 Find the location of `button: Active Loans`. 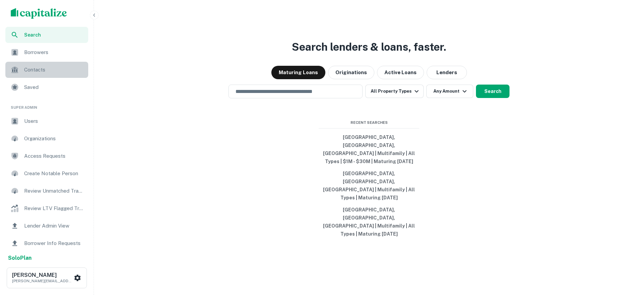

button: Active Loans is located at coordinates (400, 72).